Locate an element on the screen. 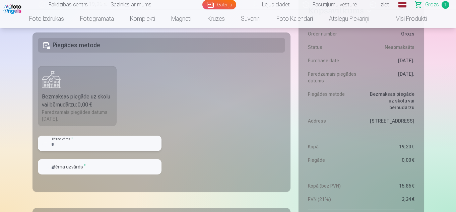 The width and height of the screenshot is (456, 212). dd: Grozs is located at coordinates (389, 34).